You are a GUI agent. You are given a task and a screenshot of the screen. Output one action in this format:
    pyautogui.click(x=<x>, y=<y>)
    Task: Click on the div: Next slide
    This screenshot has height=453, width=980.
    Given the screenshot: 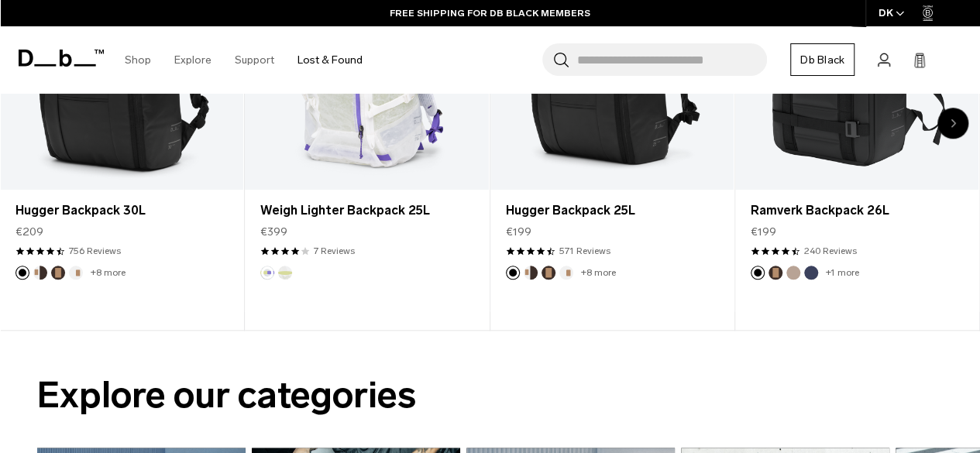 What is the action you would take?
    pyautogui.click(x=953, y=123)
    